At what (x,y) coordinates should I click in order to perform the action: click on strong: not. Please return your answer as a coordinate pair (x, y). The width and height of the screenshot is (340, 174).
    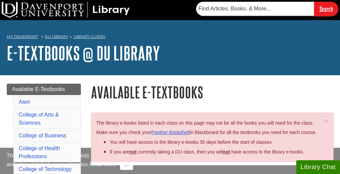
    Looking at the image, I should click on (133, 152).